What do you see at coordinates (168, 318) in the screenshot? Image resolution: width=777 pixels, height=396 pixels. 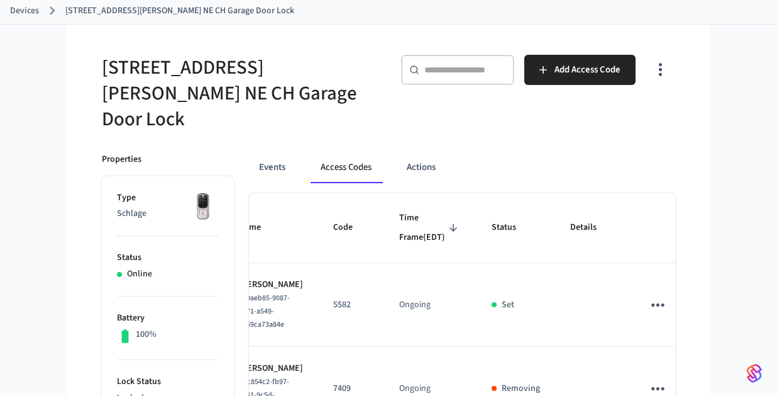 I see `p: Battery` at bounding box center [168, 318].